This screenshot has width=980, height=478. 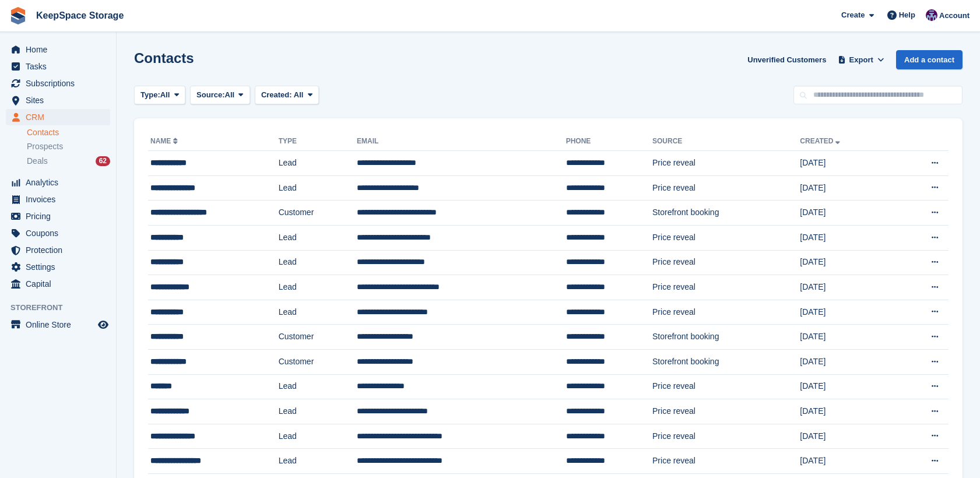 What do you see at coordinates (60, 182) in the screenshot?
I see `span: Analytics` at bounding box center [60, 182].